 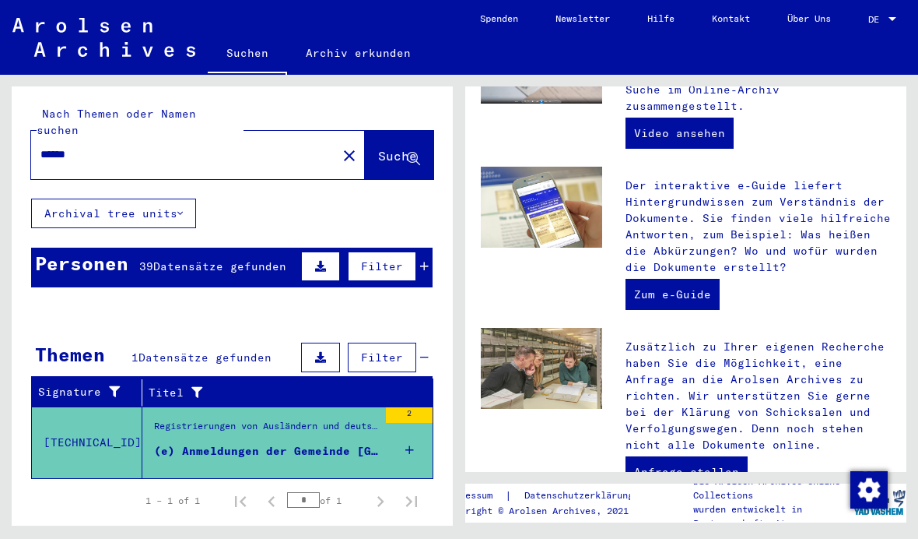 I want to click on button: Last page, so click(x=412, y=500).